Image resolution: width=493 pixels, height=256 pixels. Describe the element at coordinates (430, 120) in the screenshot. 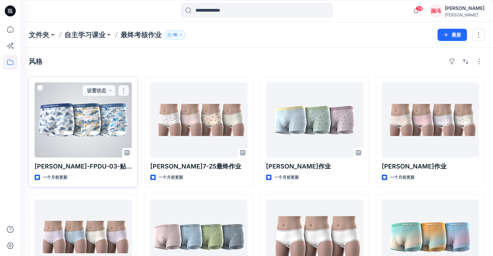

I see `a: 区颖欣作业` at that location.